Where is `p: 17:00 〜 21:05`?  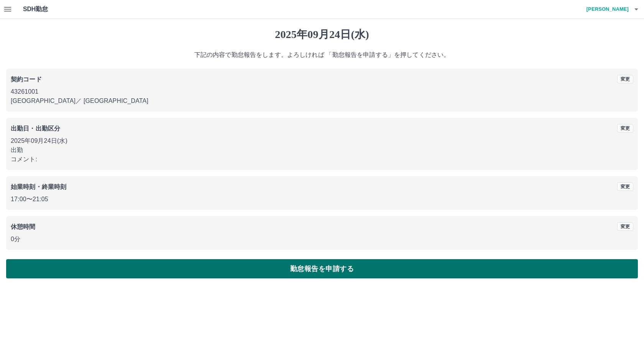 p: 17:00 〜 21:05 is located at coordinates (322, 199).